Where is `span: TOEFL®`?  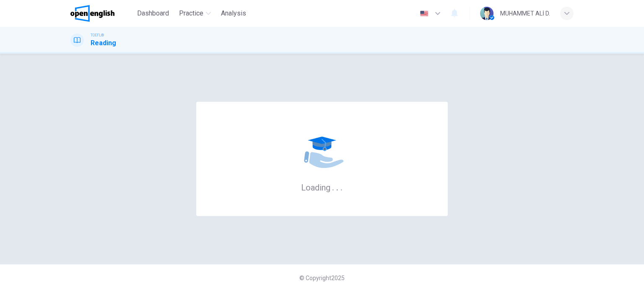
span: TOEFL® is located at coordinates (97, 35).